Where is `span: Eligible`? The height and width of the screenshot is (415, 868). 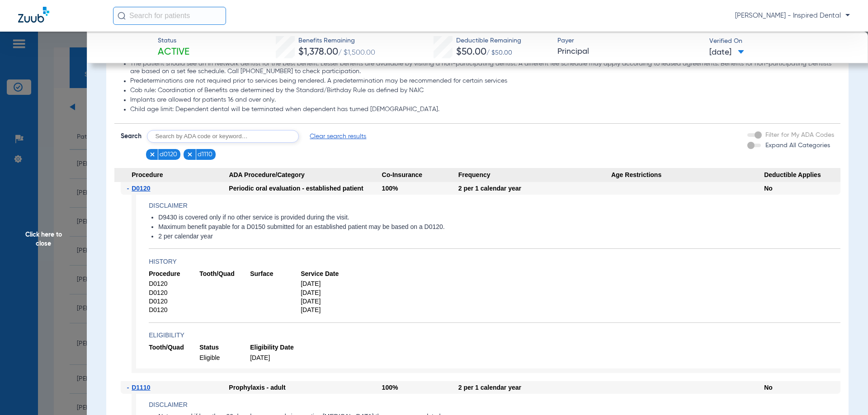 span: Eligible is located at coordinates (225, 358).